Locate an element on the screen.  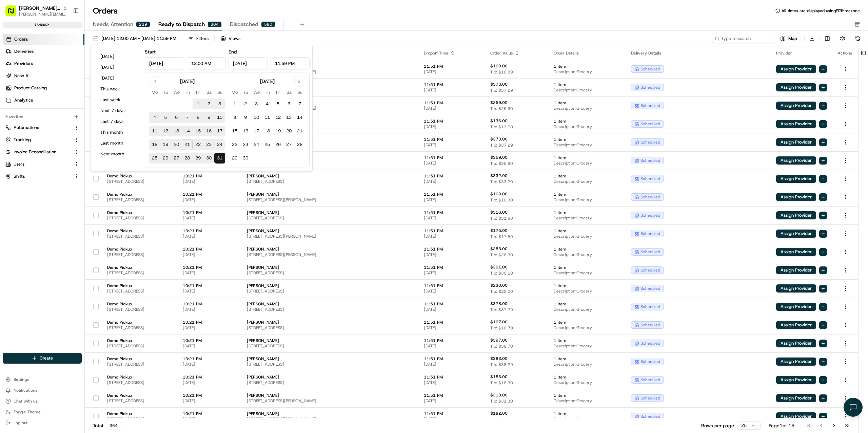
a: Users is located at coordinates (38, 165).